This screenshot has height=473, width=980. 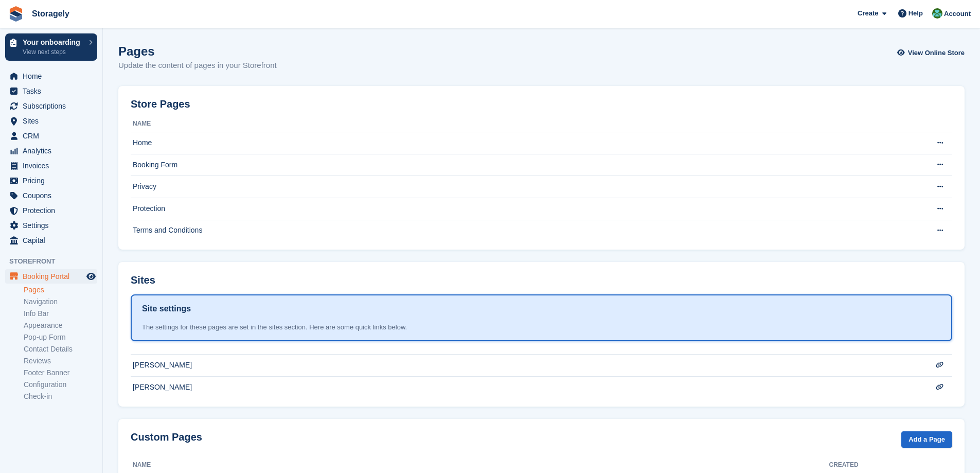 I want to click on span: Home, so click(x=54, y=76).